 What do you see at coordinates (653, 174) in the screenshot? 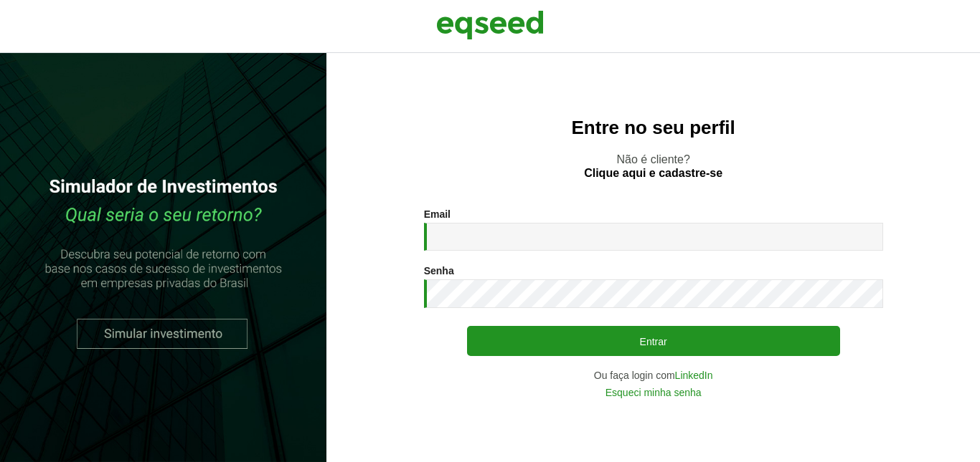
I see `a: Clique aqui e cadastre-se` at bounding box center [653, 174].